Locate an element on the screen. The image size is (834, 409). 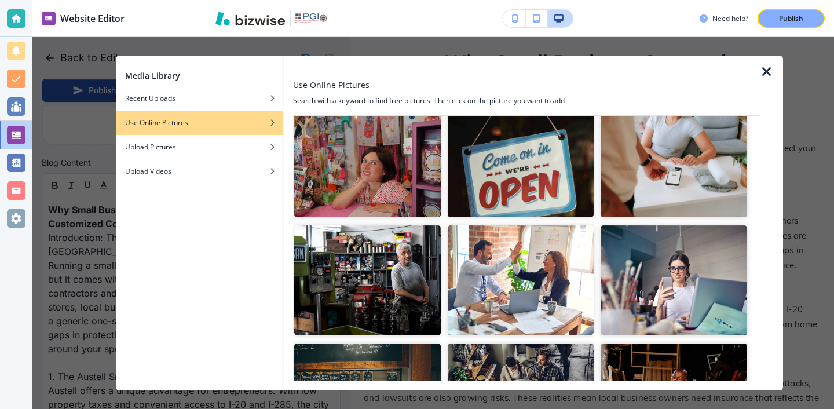
h4: Recent Uploads is located at coordinates (150, 99).